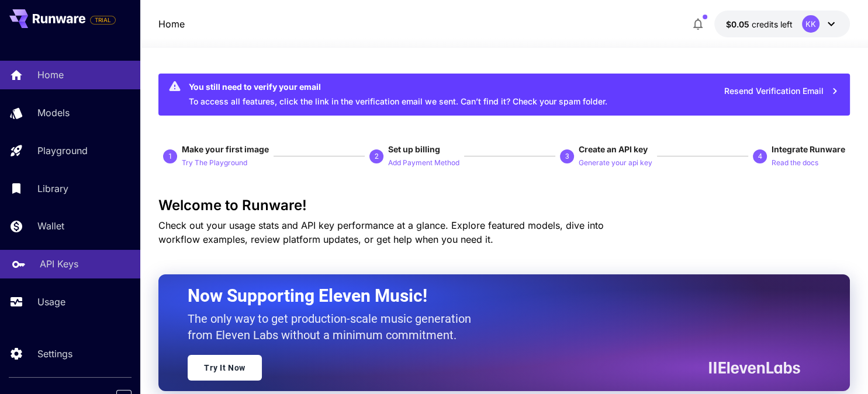 This screenshot has width=868, height=394. Describe the element at coordinates (795, 163) in the screenshot. I see `p: Read the docs` at that location.